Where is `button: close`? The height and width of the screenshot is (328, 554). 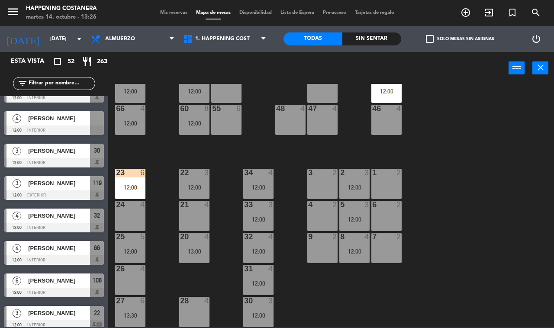
button: close is located at coordinates (540, 68).